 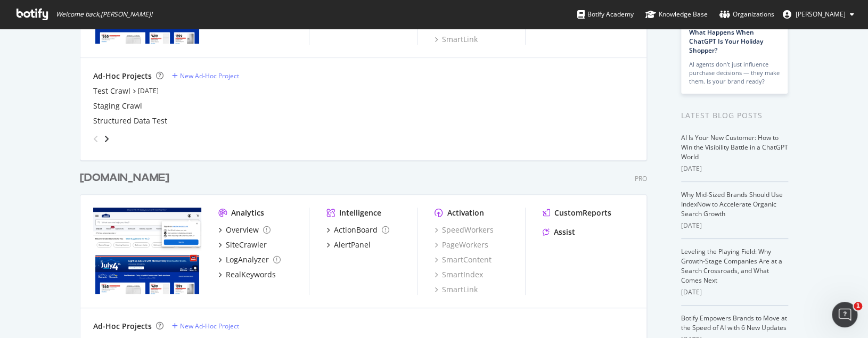 I want to click on a: What Happens When ChatGPT Is Your Holiday Shopper?, so click(x=726, y=41).